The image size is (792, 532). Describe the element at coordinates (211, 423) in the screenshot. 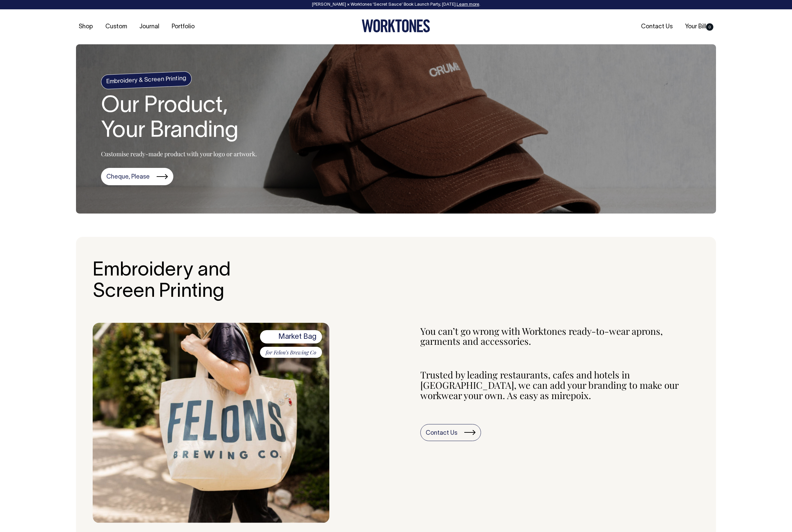

I see `img: Bespoke` at that location.